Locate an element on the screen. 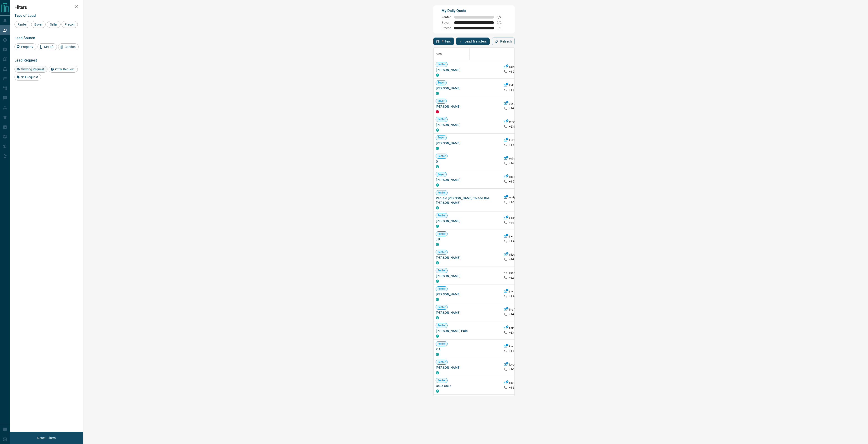 The image size is (868, 444). p: +1- 64765770xx is located at coordinates (519, 388).